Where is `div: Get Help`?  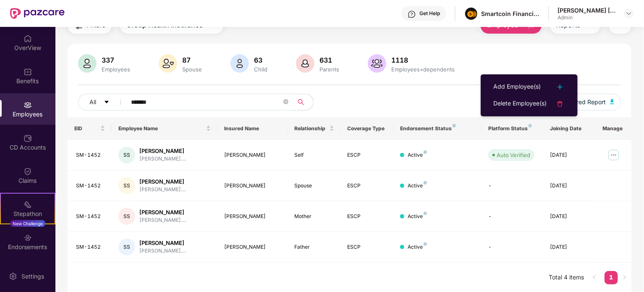
div: Get Help is located at coordinates (430, 14).